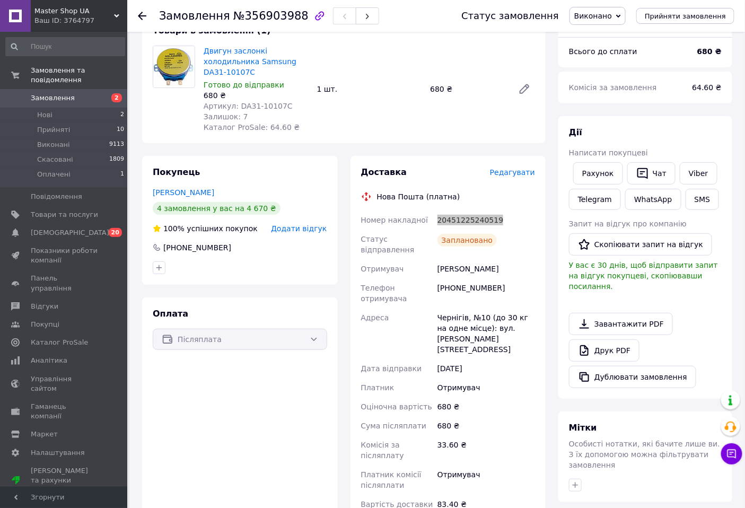  Describe the element at coordinates (117, 145) in the screenshot. I see `span: 9113` at that location.